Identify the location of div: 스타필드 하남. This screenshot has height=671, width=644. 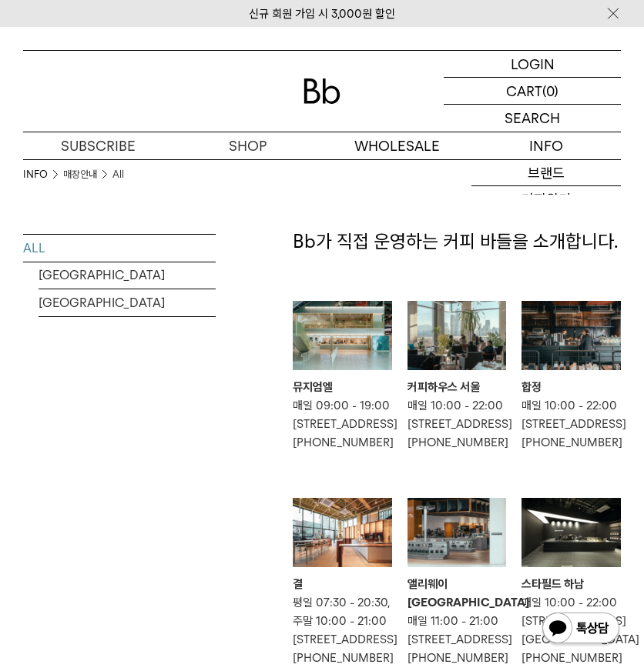
(570, 585).